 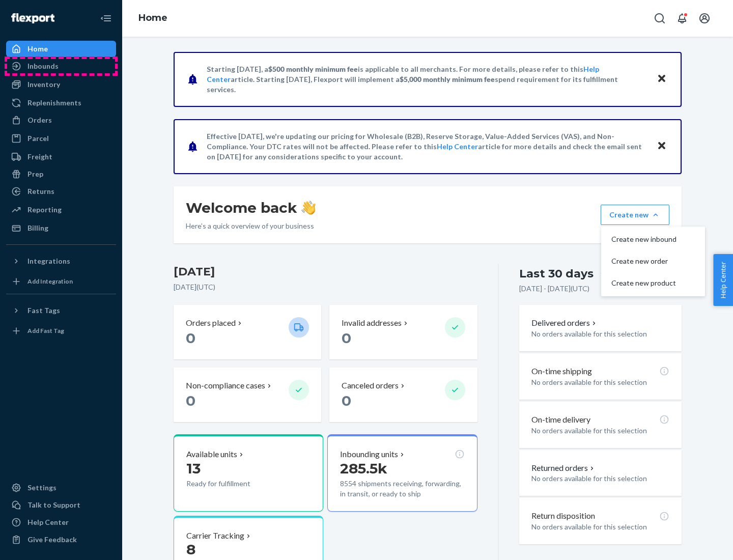 What do you see at coordinates (565, 323) in the screenshot?
I see `button: Delivered orders` at bounding box center [565, 323].